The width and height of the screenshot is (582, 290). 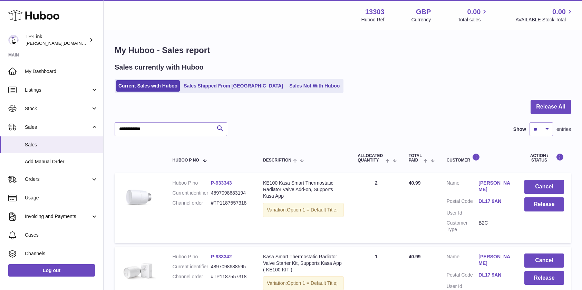 I want to click on div: Kasa Smart Thermostatic Radiator Valve Starter Kit, Supports Kasa App ( KE100 KIT ), so click(x=303, y=264).